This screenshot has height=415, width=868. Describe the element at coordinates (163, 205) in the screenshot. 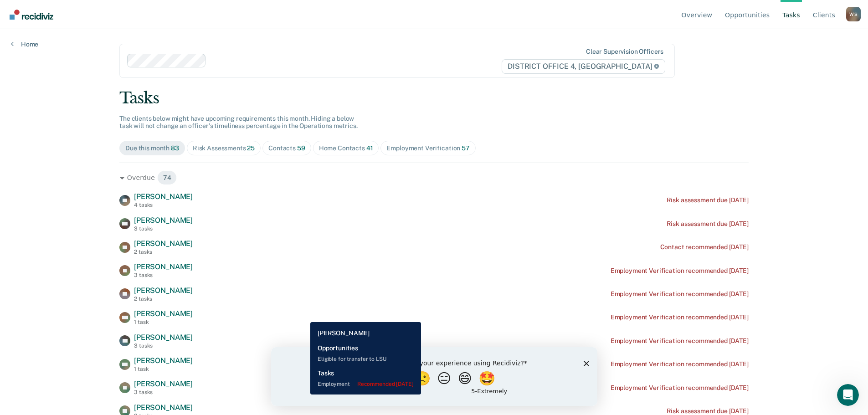

I see `div: 4 tasks` at that location.